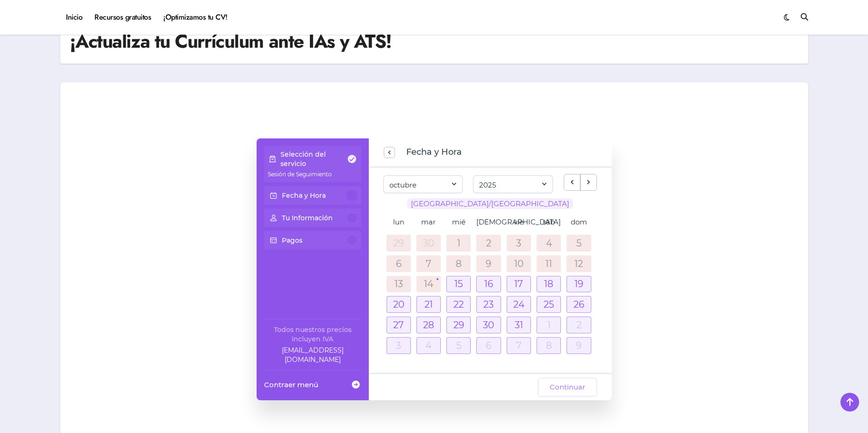  Describe the element at coordinates (314, 159) in the screenshot. I see `p: Selección del servicio` at that location.